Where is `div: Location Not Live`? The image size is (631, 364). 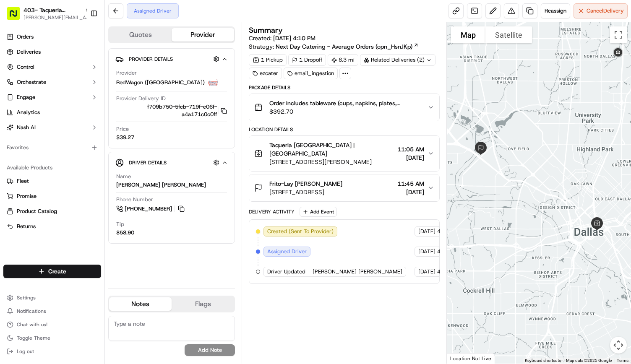
div: Location Not Live is located at coordinates (471, 358).